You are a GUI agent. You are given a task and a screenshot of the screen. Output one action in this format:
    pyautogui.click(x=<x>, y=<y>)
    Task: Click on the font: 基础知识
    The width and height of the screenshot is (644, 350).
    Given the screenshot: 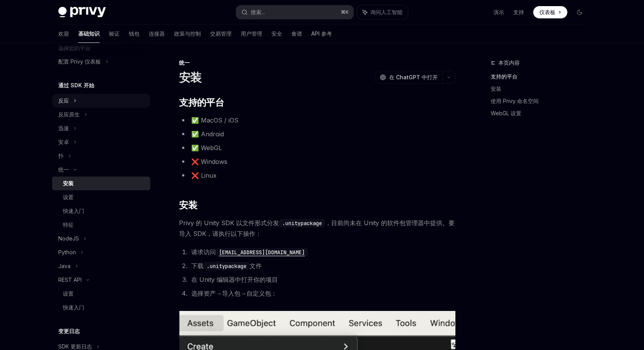 What is the action you would take?
    pyautogui.click(x=89, y=33)
    